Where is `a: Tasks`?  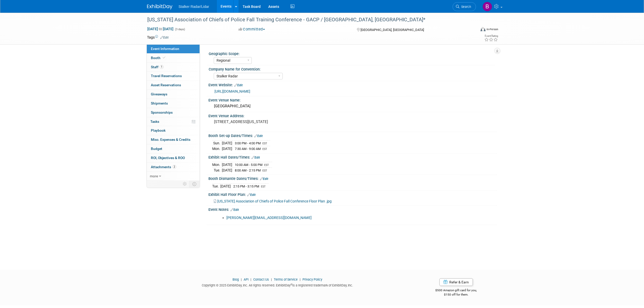
a: Tasks is located at coordinates (173, 121).